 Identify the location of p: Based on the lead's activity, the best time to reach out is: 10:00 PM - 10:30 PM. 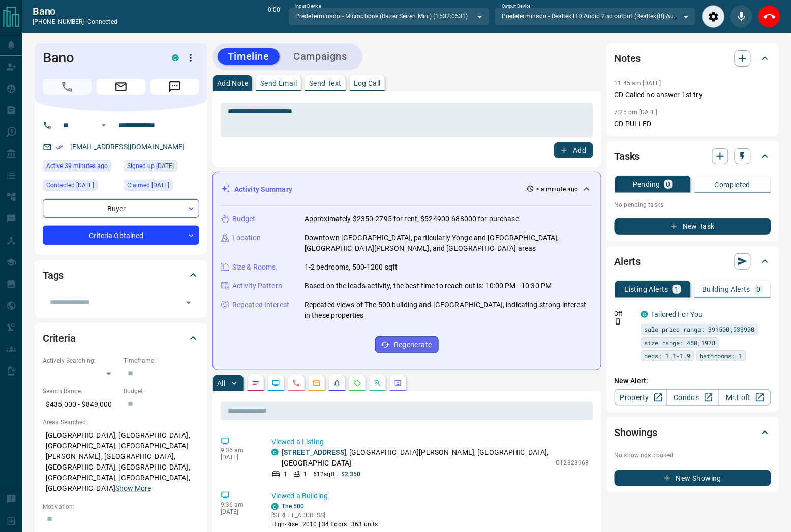
(428, 286).